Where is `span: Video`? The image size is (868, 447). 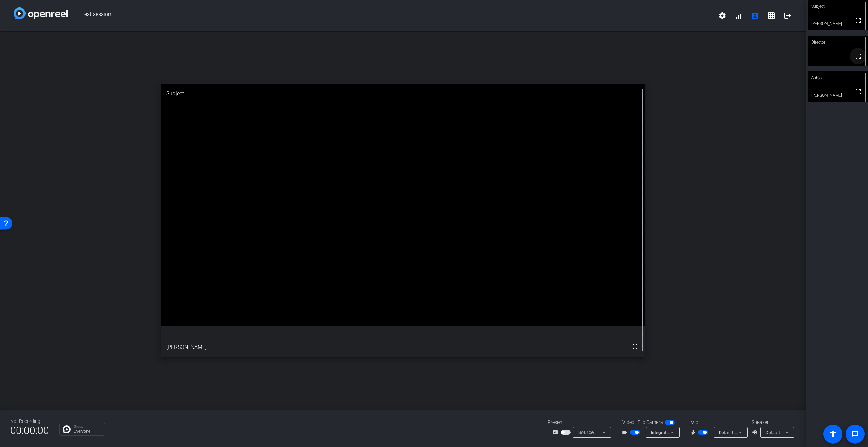 span: Video is located at coordinates (628, 422).